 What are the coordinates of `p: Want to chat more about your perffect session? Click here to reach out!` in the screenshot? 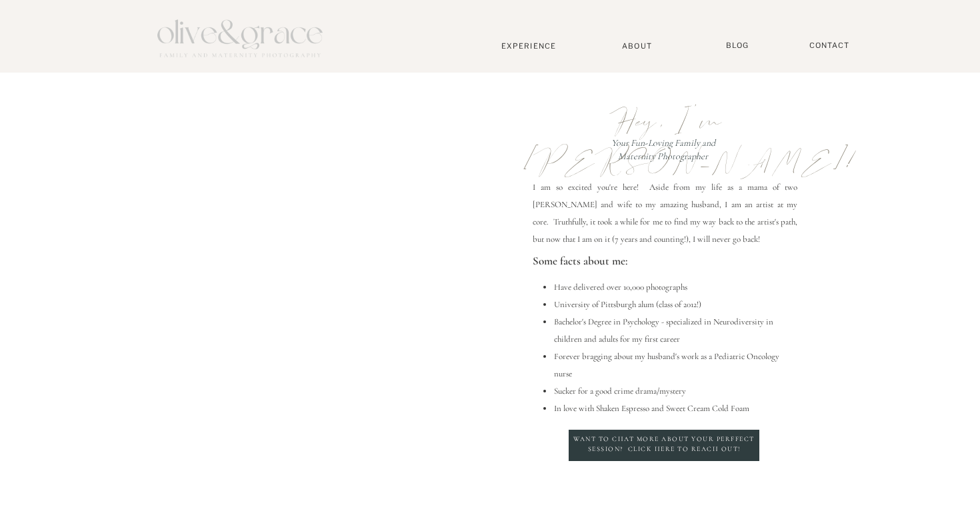 It's located at (664, 445).